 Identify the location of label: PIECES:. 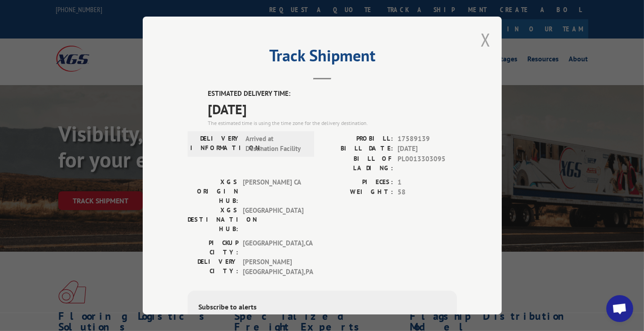
(357, 182).